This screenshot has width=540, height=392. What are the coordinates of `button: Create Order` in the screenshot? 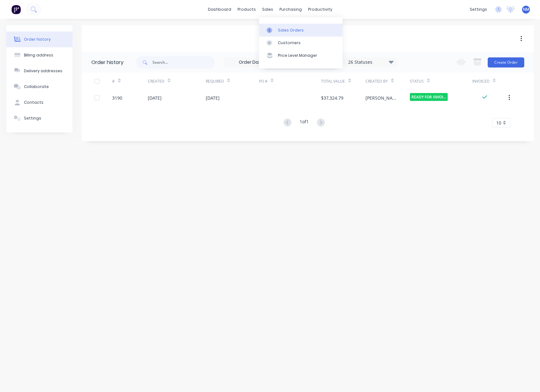 It's located at (506, 62).